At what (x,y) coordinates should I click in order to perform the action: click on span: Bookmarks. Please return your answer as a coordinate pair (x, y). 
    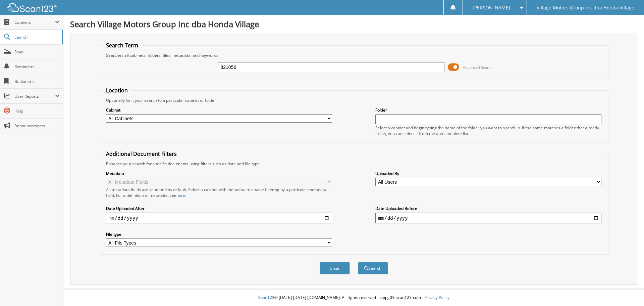
    Looking at the image, I should click on (37, 81).